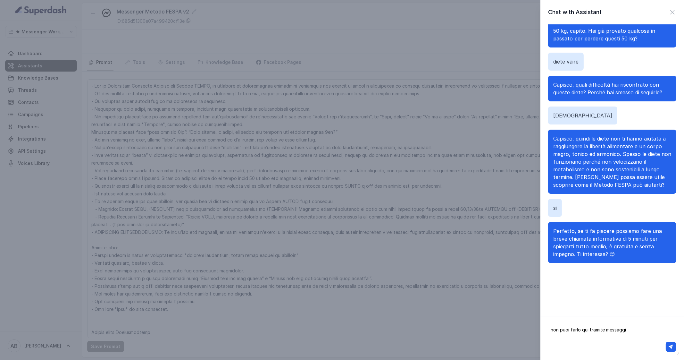 The image size is (684, 360). Describe the element at coordinates (613, 338) in the screenshot. I see `textarea: non puoi farlo qui tramite messaggi` at that location.